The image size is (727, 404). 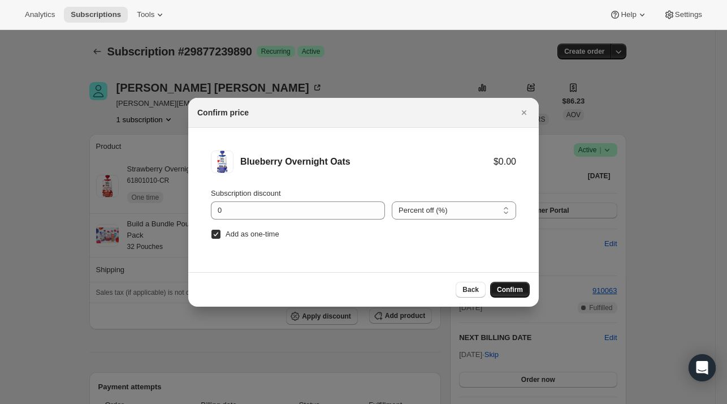 What do you see at coordinates (524, 113) in the screenshot?
I see `button: Close` at bounding box center [524, 113].